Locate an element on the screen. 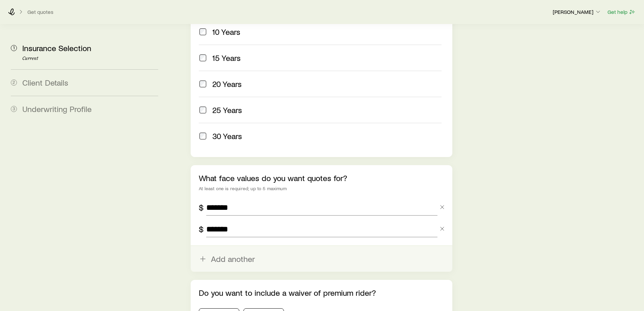 This screenshot has height=311, width=644. button: Get help is located at coordinates (621, 12).